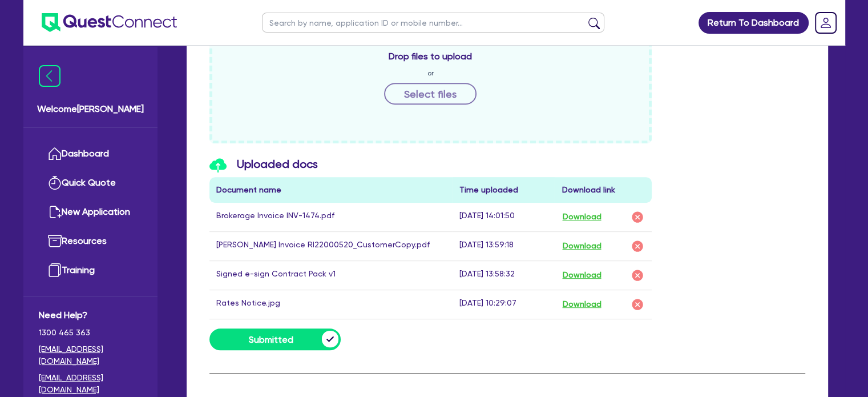 The height and width of the screenshot is (397, 868). What do you see at coordinates (55, 270) in the screenshot?
I see `img: training` at bounding box center [55, 270].